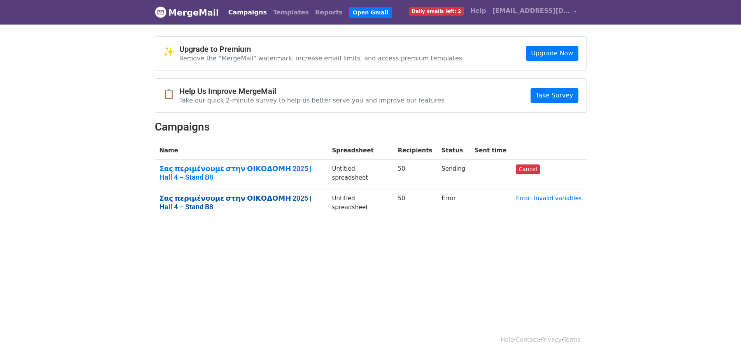 The height and width of the screenshot is (355, 741). Describe the element at coordinates (528, 169) in the screenshot. I see `a: Cancel` at that location.